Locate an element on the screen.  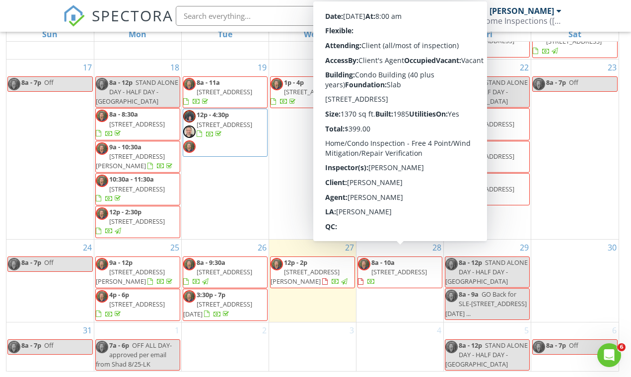
td: Go to August 31, 2025 is located at coordinates (50, 347).